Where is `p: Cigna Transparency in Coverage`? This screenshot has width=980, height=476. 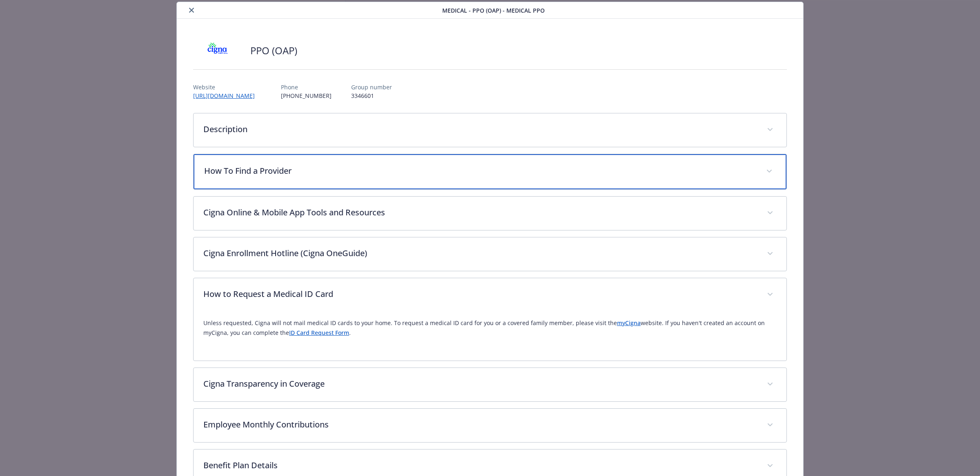
p: Cigna Transparency in Coverage is located at coordinates (480, 384).